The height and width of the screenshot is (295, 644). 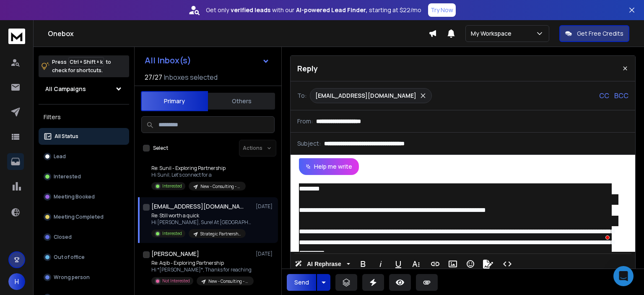 I want to click on p: Re: Aqib - Exploring Partnership, so click(x=201, y=263).